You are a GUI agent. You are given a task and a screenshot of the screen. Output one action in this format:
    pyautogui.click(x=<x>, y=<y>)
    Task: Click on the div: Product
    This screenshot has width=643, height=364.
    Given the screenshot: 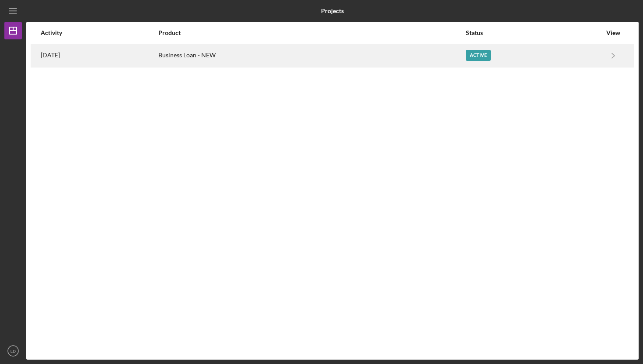 What is the action you would take?
    pyautogui.click(x=312, y=33)
    